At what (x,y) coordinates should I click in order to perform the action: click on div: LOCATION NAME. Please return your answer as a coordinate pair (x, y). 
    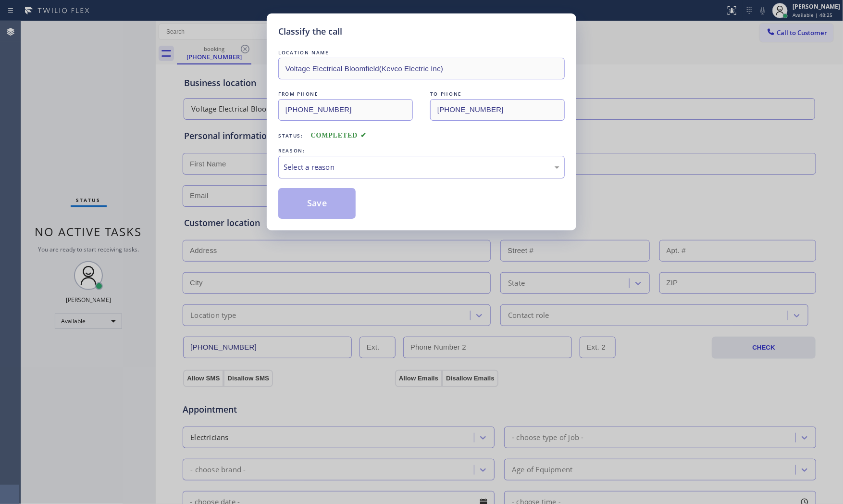
    Looking at the image, I should click on (422, 53).